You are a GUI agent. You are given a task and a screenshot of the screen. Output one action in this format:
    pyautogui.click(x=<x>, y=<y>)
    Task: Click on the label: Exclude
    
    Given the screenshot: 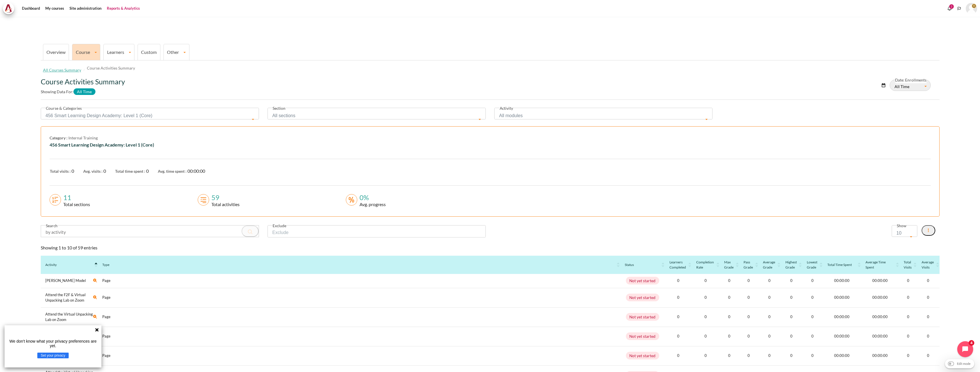 What is the action you would take?
    pyautogui.click(x=279, y=226)
    